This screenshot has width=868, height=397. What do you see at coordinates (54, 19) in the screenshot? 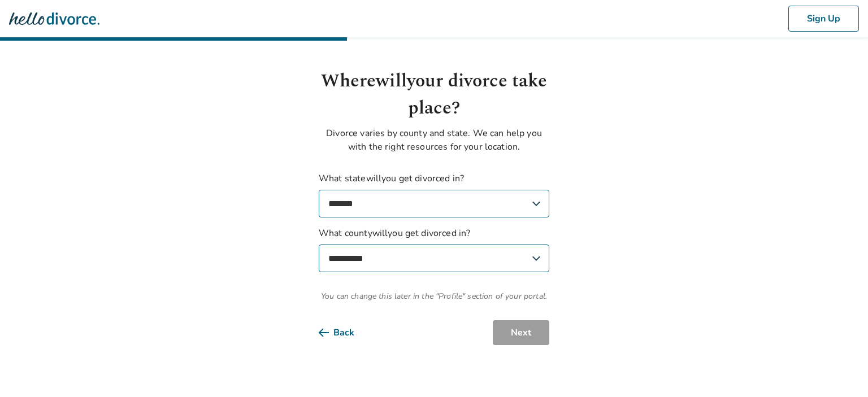
I see `img: Hello Divorce Logo` at bounding box center [54, 19].